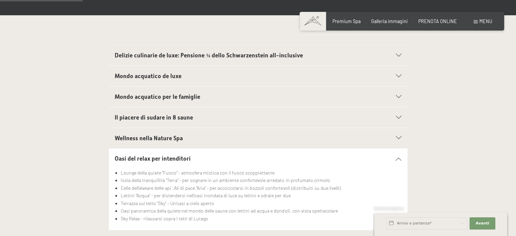  I want to click on span: Delizie culinarie de luxe: Pensione ¾ dello Schwarzenstein all-inclusive, so click(209, 55).